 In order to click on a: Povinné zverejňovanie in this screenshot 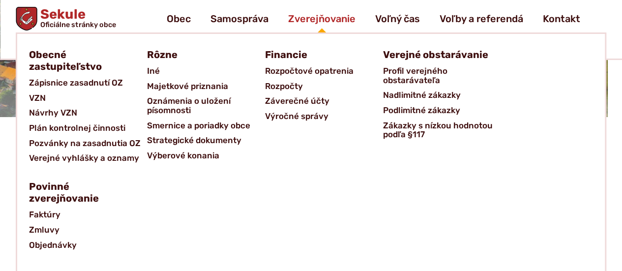, I will do `click(82, 192)`.